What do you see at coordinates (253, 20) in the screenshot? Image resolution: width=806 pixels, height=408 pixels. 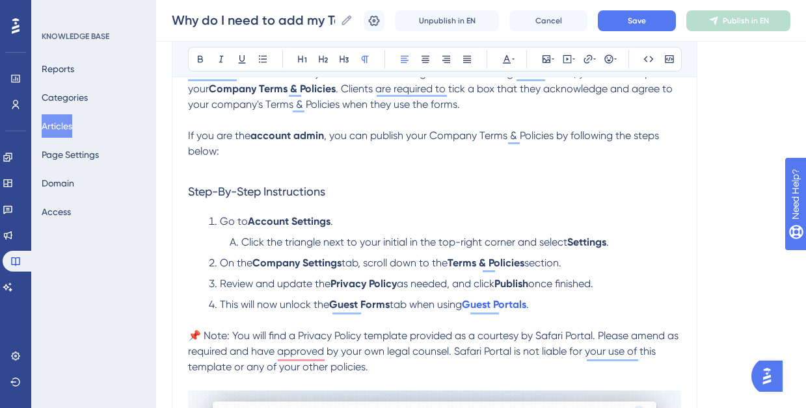 I see `input: Article Name` at bounding box center [253, 20].